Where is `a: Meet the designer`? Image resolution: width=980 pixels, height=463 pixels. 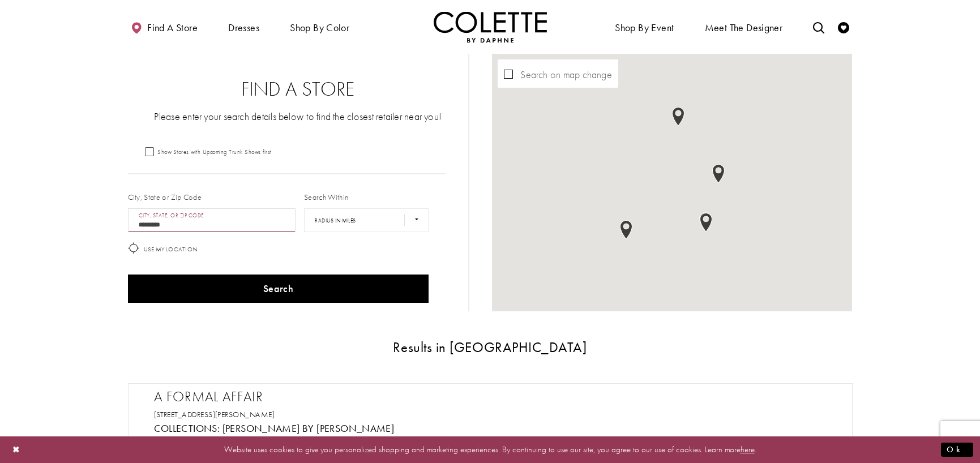
a: Meet the designer is located at coordinates (744, 26).